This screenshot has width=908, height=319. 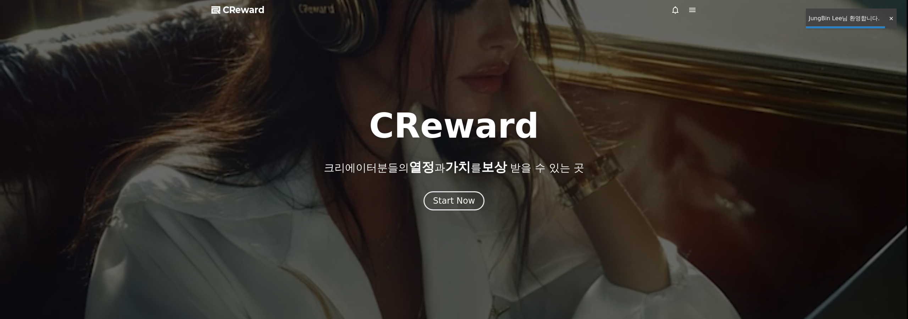 I want to click on p: 크리에이터분들의 과 를 받을 수 있는 곳, so click(x=454, y=167).